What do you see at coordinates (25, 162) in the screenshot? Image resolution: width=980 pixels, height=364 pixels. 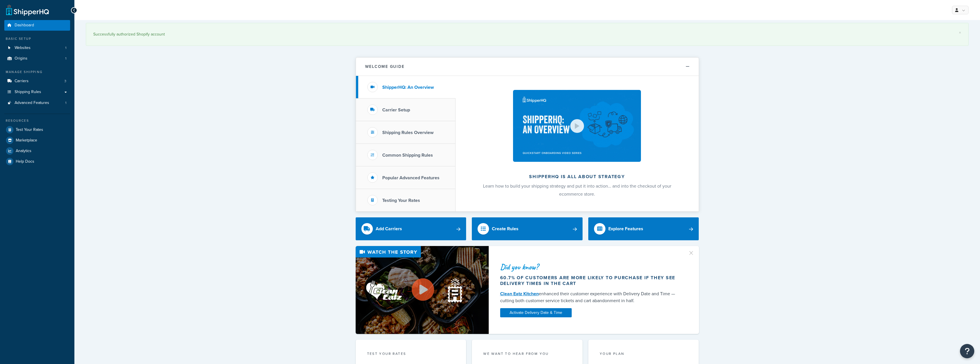 I see `span: Help Docs` at bounding box center [25, 162].